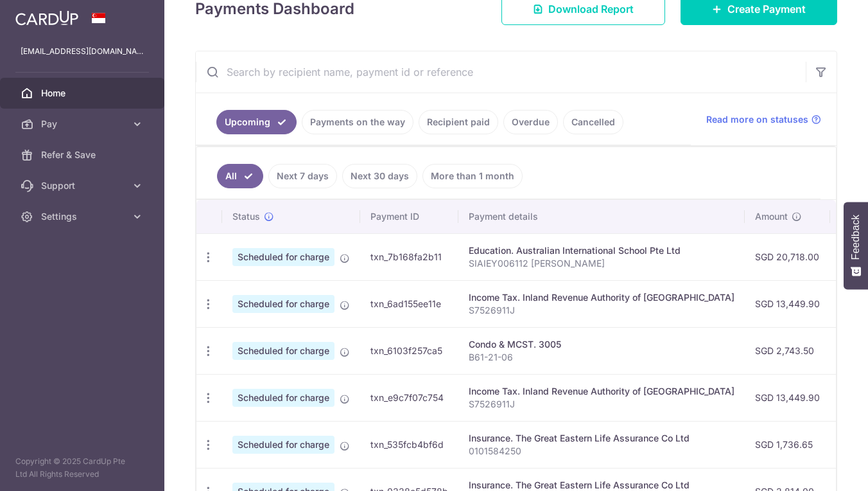 This screenshot has height=491, width=868. I want to click on img: CardUp, so click(47, 18).